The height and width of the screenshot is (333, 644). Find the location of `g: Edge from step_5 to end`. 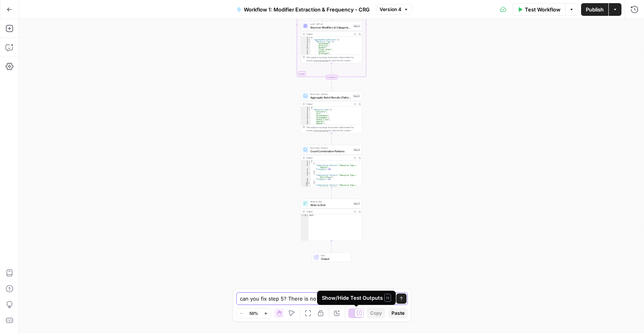

g: Edge from step_5 to end is located at coordinates (331, 246).